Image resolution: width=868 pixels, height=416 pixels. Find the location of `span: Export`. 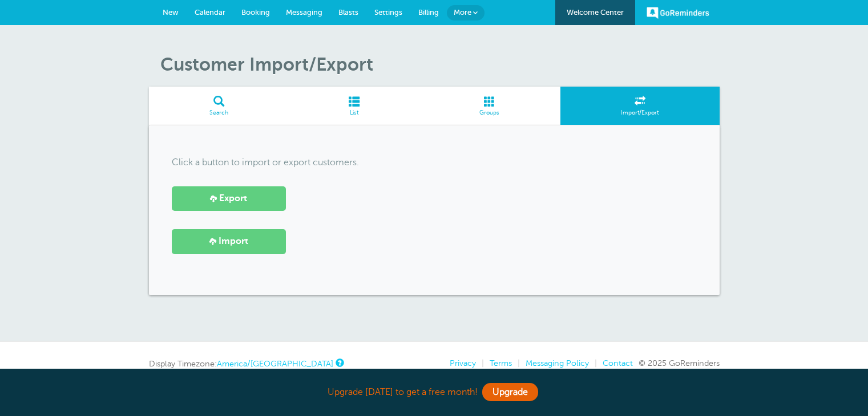

span: Export is located at coordinates (233, 198).